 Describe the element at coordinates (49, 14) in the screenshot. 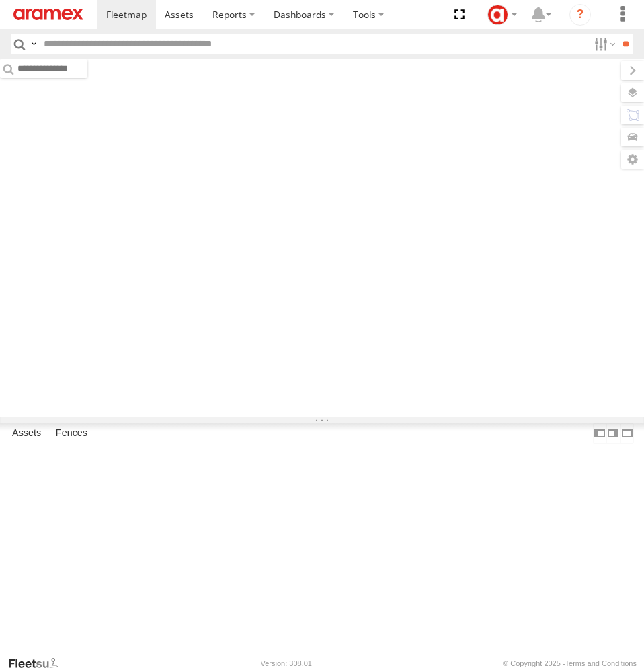

I see `img: aramex-logo.svg` at that location.